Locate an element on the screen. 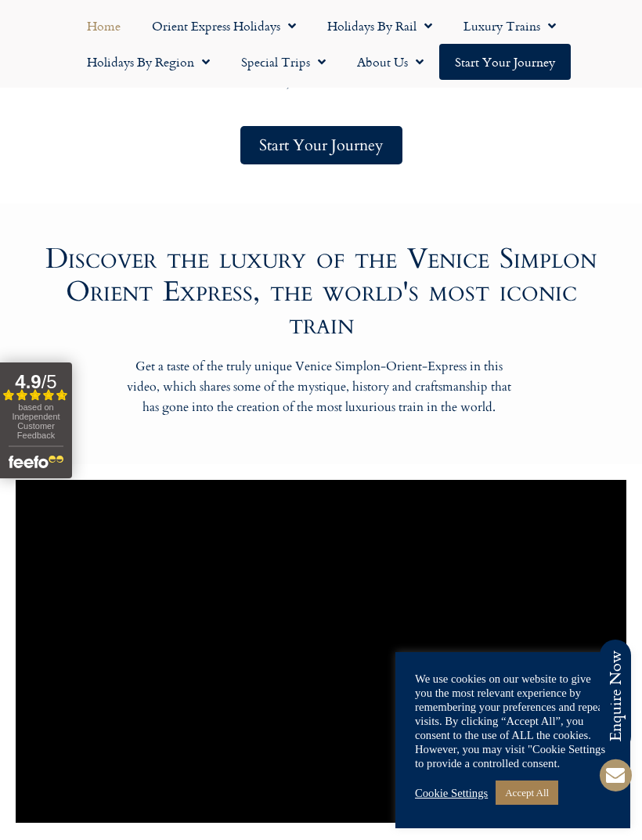 The image size is (642, 840). a: Luxury Trains is located at coordinates (509, 26).